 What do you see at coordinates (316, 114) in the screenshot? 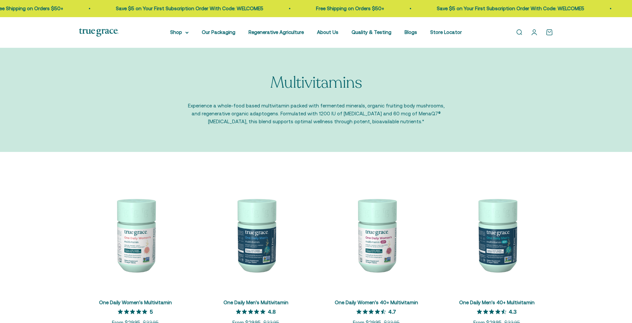
I see `p: Experience a whole-food based multivitamin packed with fermented minerals, organic fruiting body ...` at bounding box center [316, 114].